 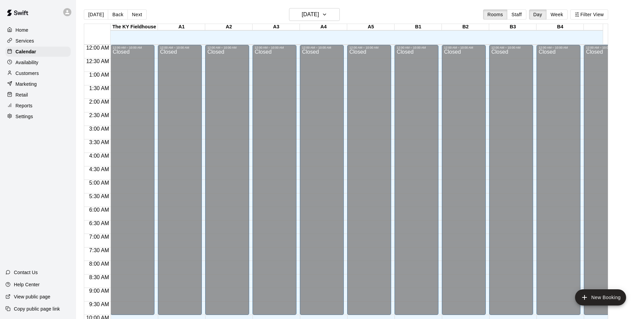 I want to click on button: Filter View, so click(x=589, y=15).